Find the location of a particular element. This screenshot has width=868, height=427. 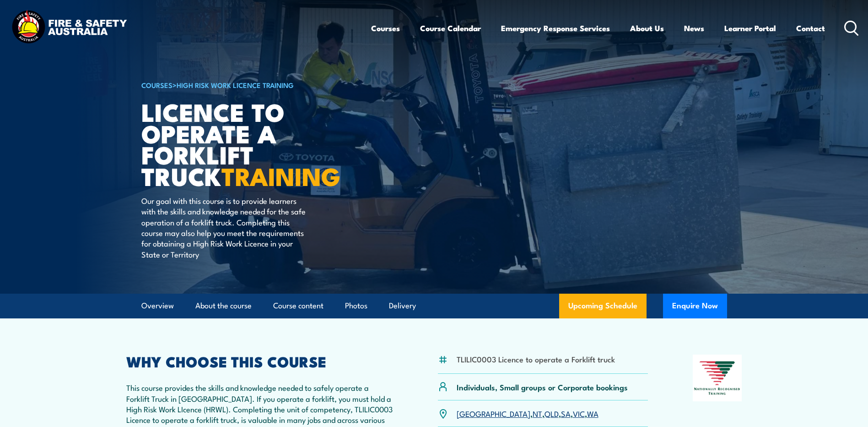

strong: TRAINING is located at coordinates (281, 175).